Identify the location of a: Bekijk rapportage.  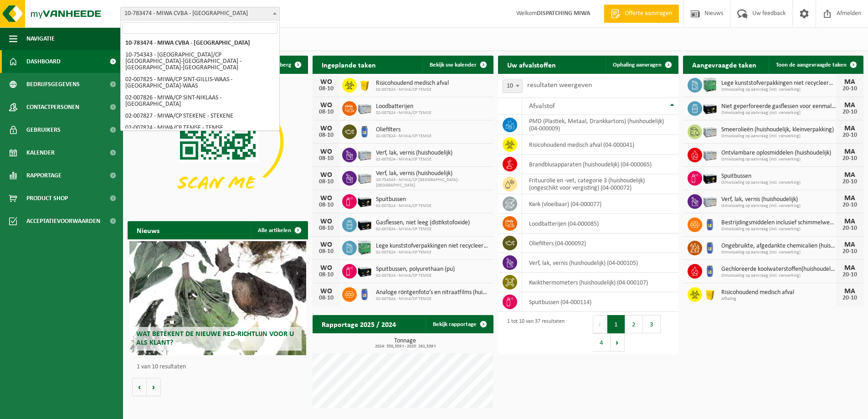
(459, 324).